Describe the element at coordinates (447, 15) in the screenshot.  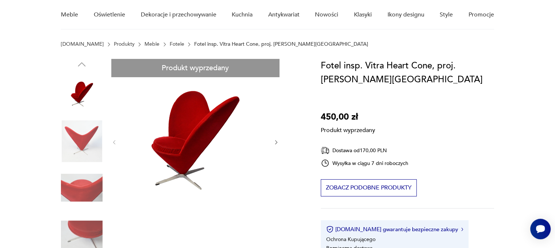
I see `a: Style` at that location.